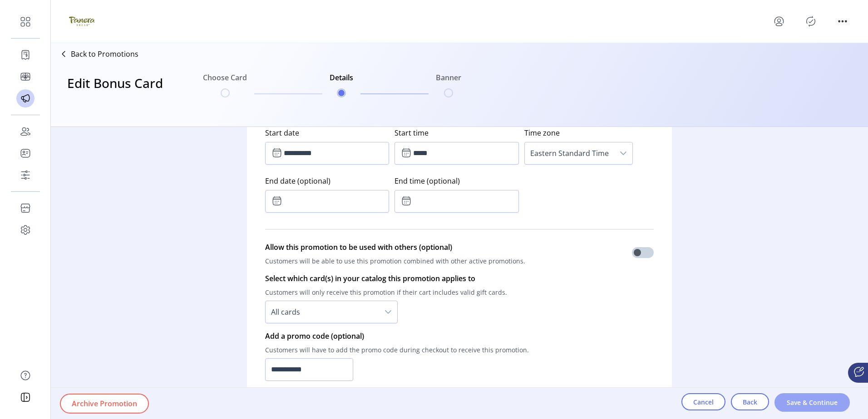 The width and height of the screenshot is (868, 419). I want to click on label: Time zone, so click(589, 133).